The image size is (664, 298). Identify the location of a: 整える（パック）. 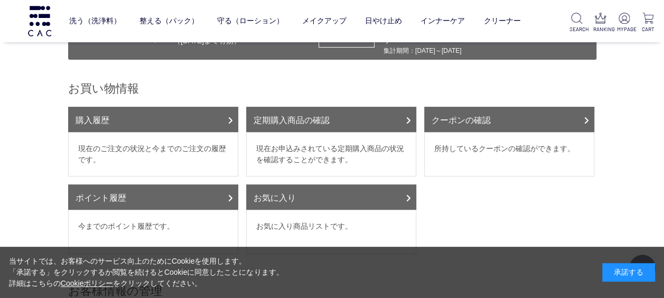
(169, 21).